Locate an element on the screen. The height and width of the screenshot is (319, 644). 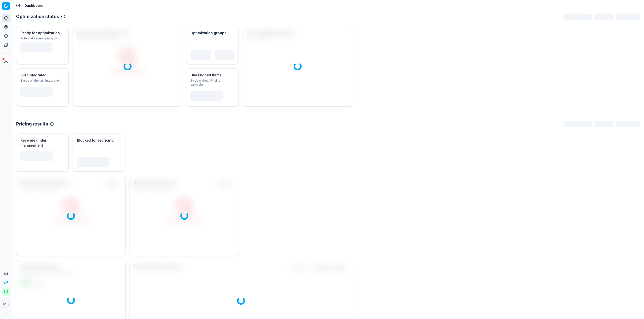
div: Blocked for repricing is located at coordinates (99, 140).